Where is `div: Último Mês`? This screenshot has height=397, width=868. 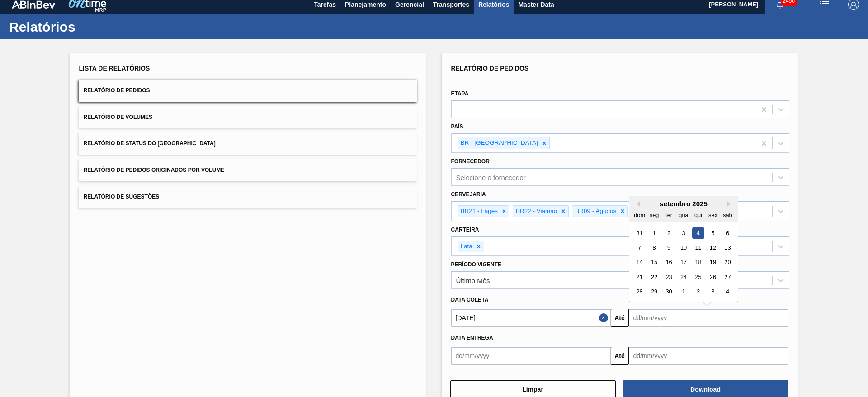 div: Último Mês is located at coordinates (473, 280).